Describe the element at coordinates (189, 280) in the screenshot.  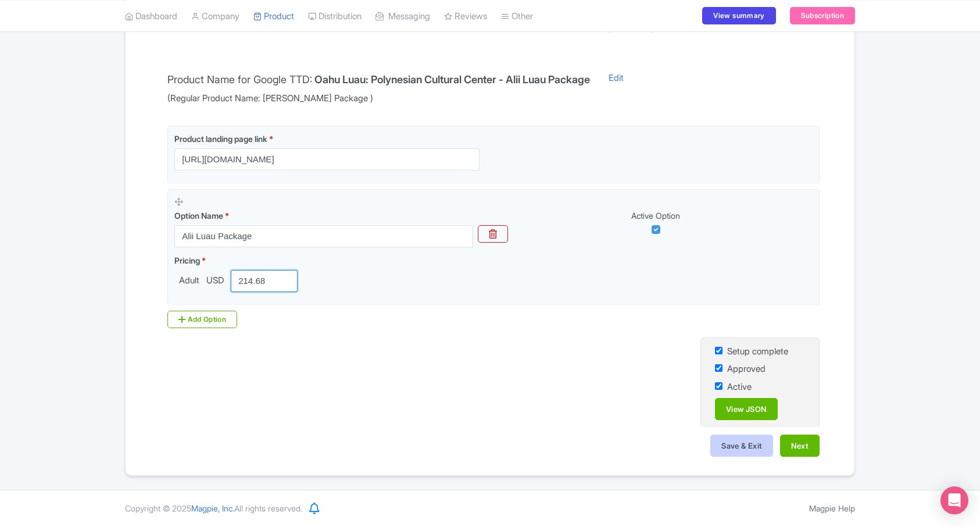
I see `span: Adult` at that location.